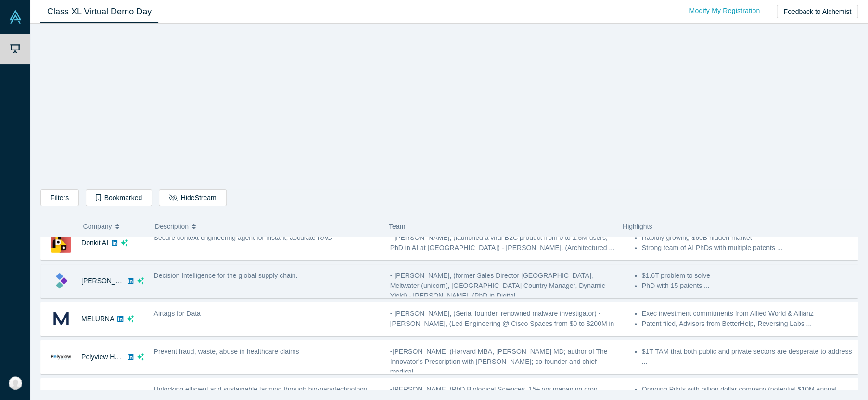 The image size is (868, 400). What do you see at coordinates (243, 238) in the screenshot?
I see `span: Secure context engineering agent for instant, accurate RAG` at bounding box center [243, 238].